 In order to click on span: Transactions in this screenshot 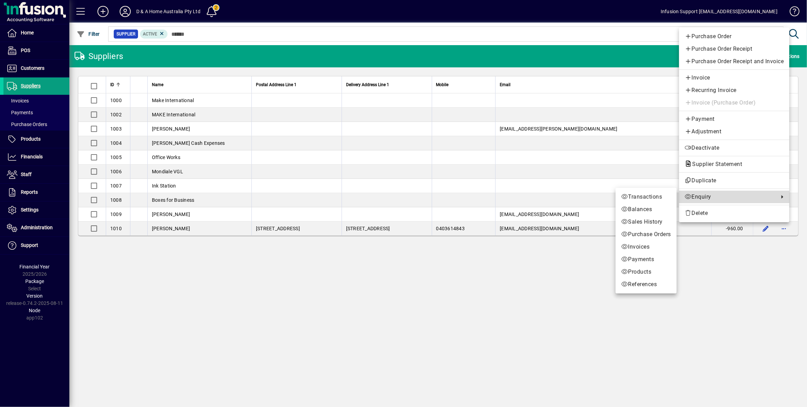, I will do `click(646, 197)`.